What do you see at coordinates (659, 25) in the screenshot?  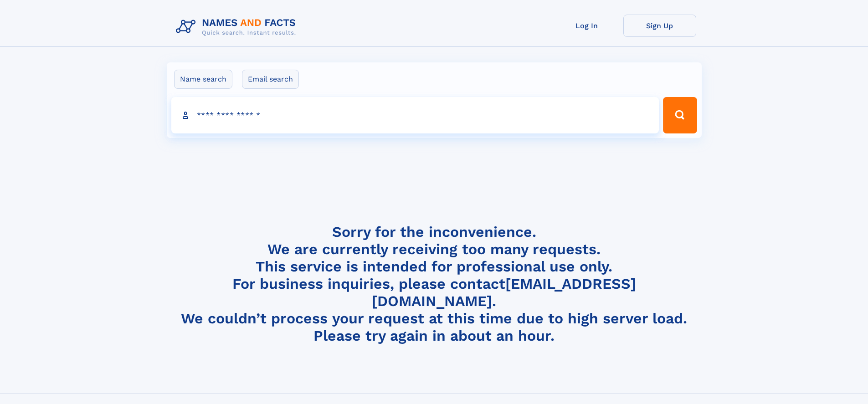 I see `a: Sign Up` at bounding box center [659, 25].